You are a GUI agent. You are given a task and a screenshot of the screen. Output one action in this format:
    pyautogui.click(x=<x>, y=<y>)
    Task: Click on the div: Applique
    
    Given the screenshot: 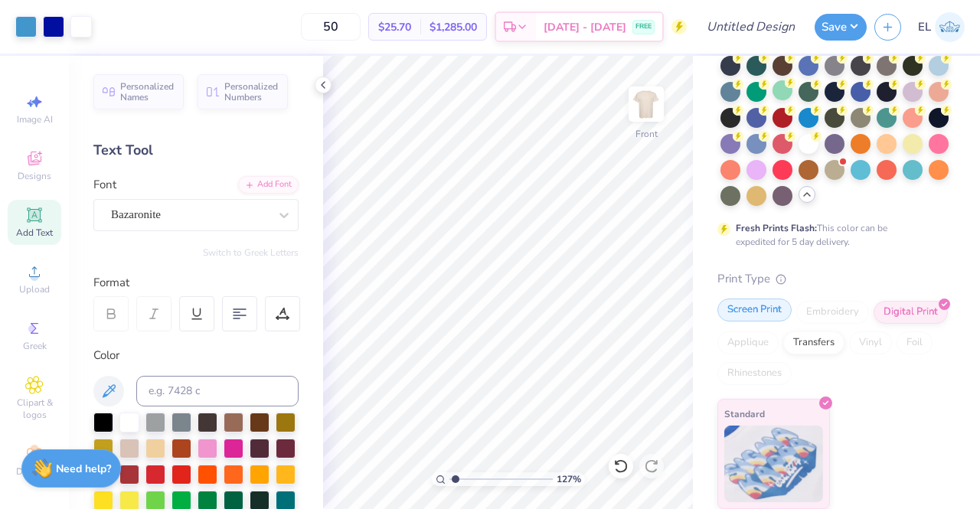 What is the action you would take?
    pyautogui.click(x=749, y=343)
    